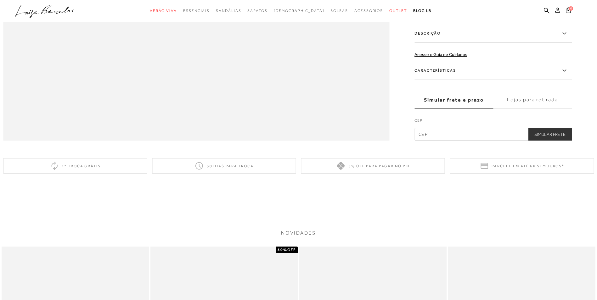 Image resolution: width=597 pixels, height=300 pixels. I want to click on label: Características, so click(493, 71).